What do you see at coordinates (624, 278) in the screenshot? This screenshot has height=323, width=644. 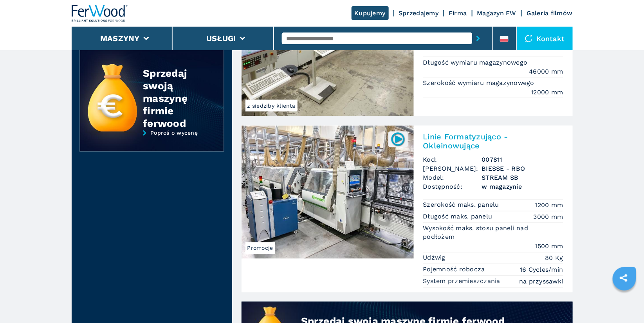 I see `a: sharethis` at bounding box center [624, 278].